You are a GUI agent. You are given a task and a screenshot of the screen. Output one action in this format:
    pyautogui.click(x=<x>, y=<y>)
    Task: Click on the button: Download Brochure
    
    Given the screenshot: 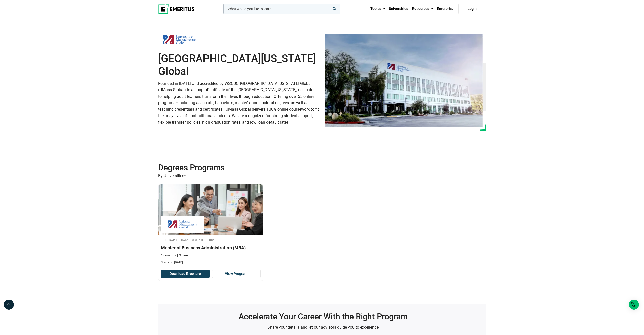 What is the action you would take?
    pyautogui.click(x=185, y=274)
    